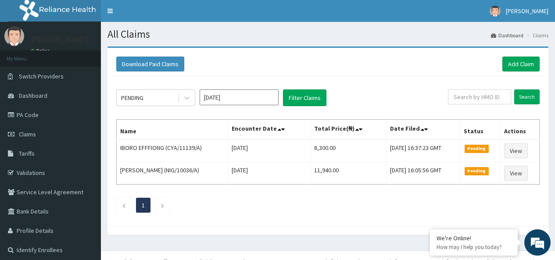 The width and height of the screenshot is (555, 260). Describe the element at coordinates (33, 96) in the screenshot. I see `span: Dashboard` at that location.